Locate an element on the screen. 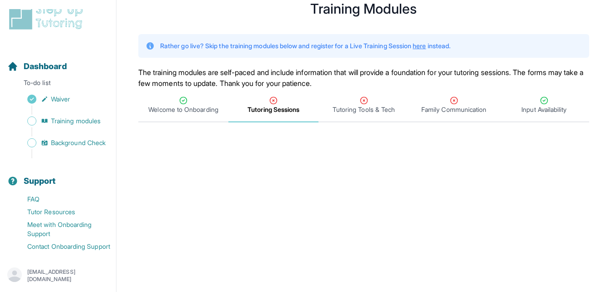 The width and height of the screenshot is (611, 292). a: Waiver is located at coordinates (61, 99).